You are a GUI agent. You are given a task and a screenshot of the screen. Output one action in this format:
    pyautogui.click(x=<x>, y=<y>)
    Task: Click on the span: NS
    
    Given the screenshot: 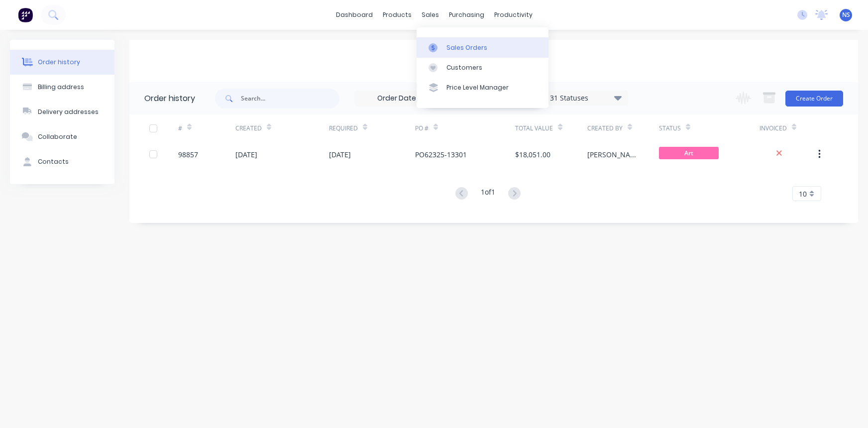 What is the action you would take?
    pyautogui.click(x=846, y=15)
    